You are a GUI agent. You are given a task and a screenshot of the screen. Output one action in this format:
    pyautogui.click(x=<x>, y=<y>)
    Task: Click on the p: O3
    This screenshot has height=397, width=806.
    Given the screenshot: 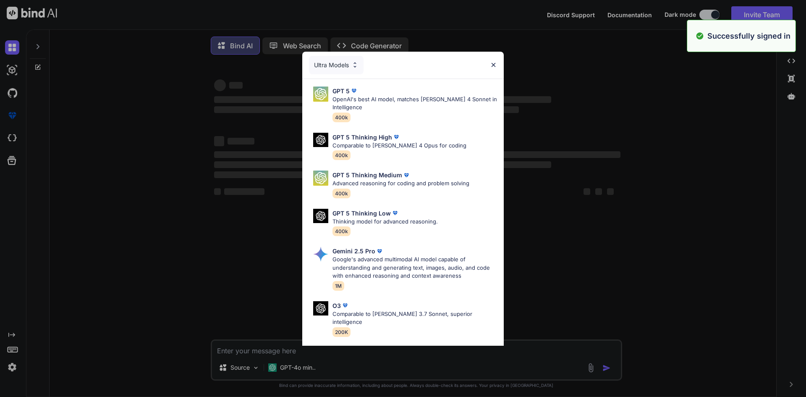 What is the action you would take?
    pyautogui.click(x=337, y=305)
    